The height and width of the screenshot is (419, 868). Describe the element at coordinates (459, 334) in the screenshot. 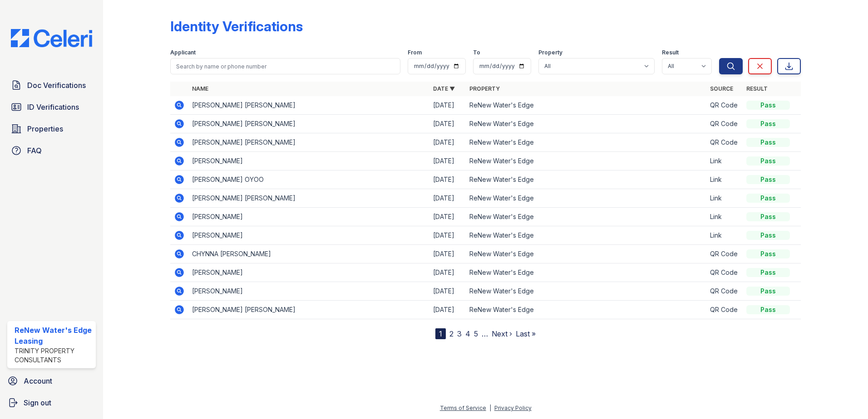

I see `a: 3` at that location.